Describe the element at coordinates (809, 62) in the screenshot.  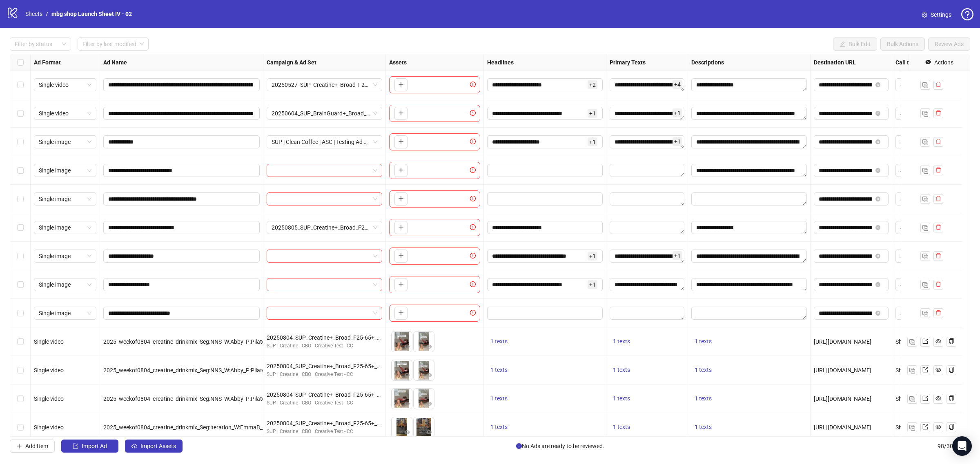
I see `div: Resize Descriptions column` at that location.